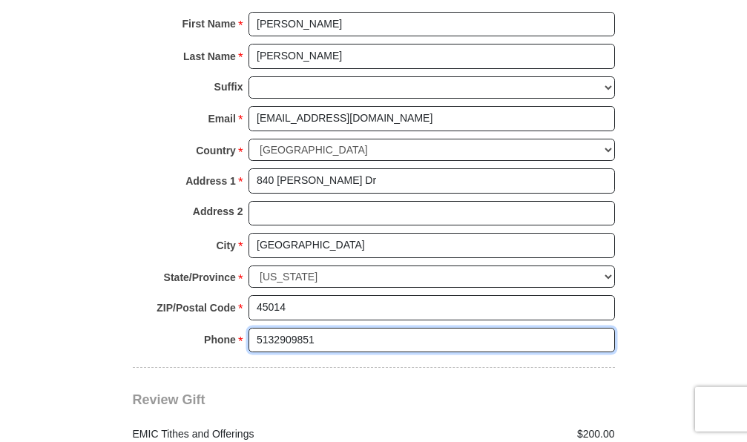 The image size is (747, 442). What do you see at coordinates (200, 277) in the screenshot?
I see `strong: State/Province` at bounding box center [200, 277].